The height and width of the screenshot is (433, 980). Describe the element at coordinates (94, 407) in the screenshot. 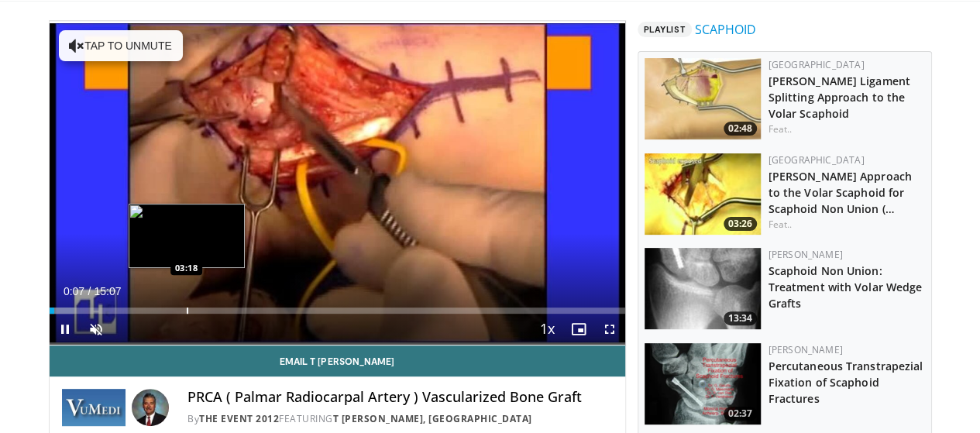

I see `img: The Event 2012` at that location.